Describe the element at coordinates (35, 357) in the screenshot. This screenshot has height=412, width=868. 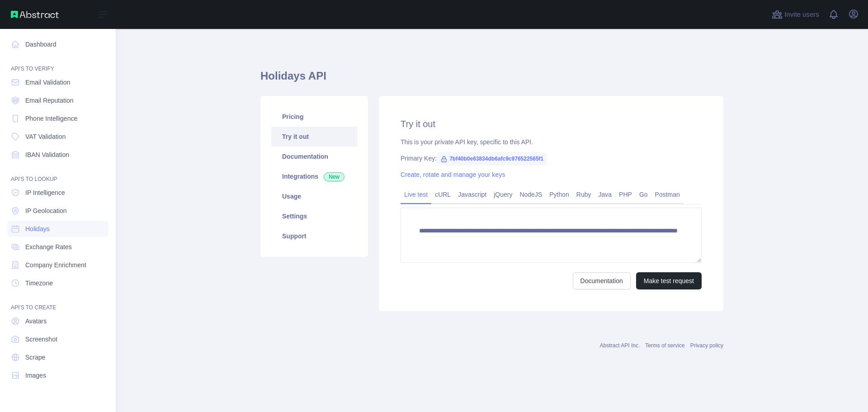
I see `span: Scrape` at that location.